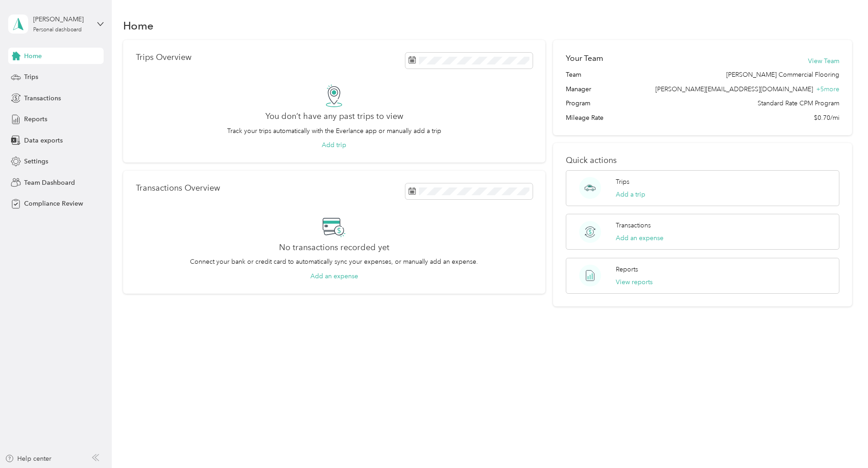  What do you see at coordinates (138, 26) in the screenshot?
I see `h1: Home` at bounding box center [138, 26].